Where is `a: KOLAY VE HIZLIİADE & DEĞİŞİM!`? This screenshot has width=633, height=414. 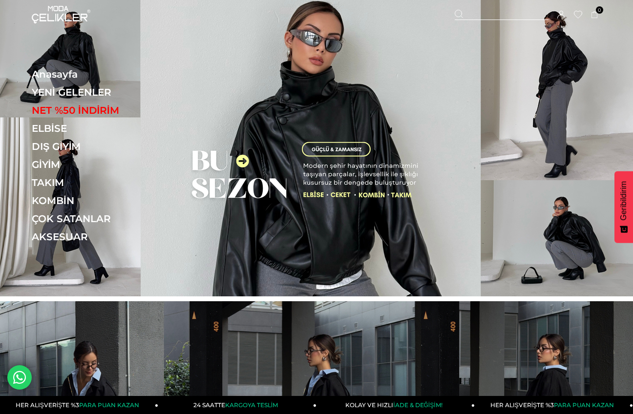 a: KOLAY VE HIZLIİADE & DEĞİŞİM! is located at coordinates (395, 405).